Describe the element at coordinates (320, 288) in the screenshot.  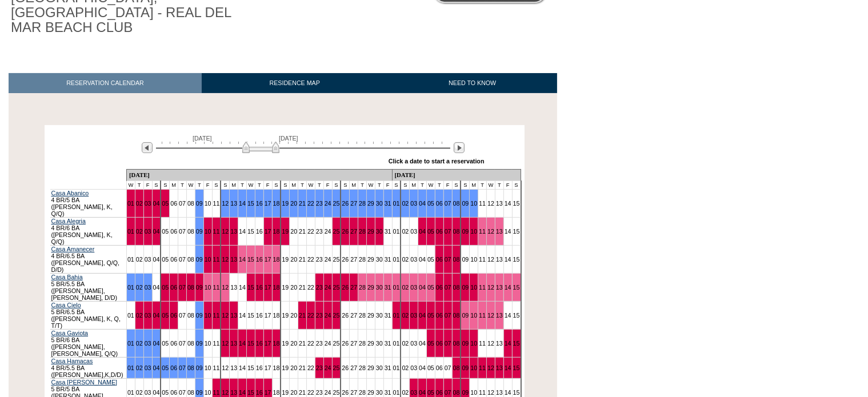
I see `a: 23` at that location.